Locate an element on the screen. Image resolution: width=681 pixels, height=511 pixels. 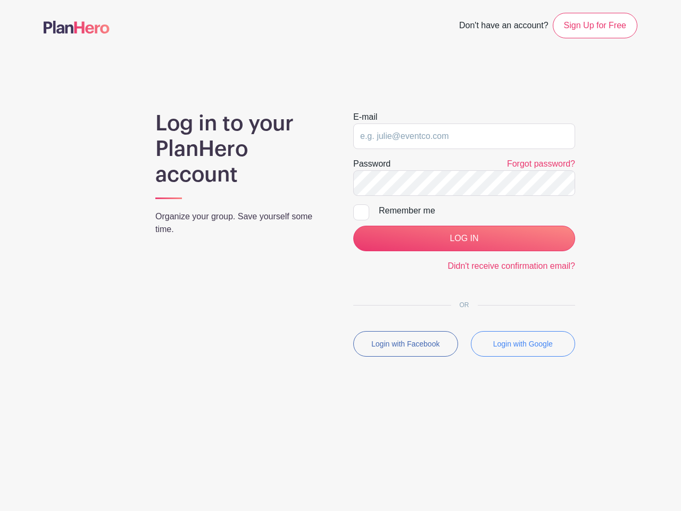
a: Sign Up for Free is located at coordinates (595, 26).